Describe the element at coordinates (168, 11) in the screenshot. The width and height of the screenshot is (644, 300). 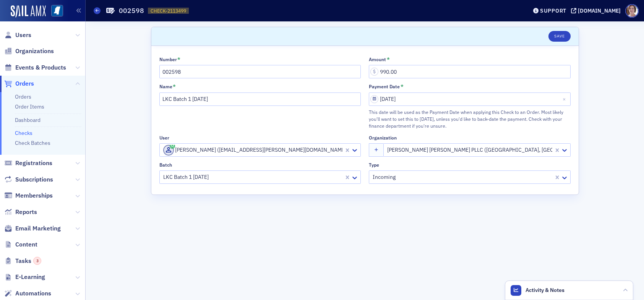
I see `span: CHECK-2113499` at that location.